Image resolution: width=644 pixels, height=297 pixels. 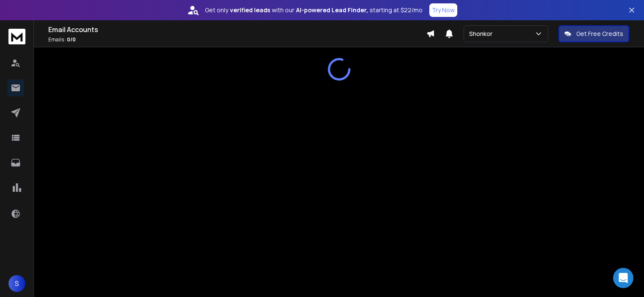 What do you see at coordinates (314, 10) in the screenshot?
I see `p: Get only with our starting at $22/mo` at bounding box center [314, 10].